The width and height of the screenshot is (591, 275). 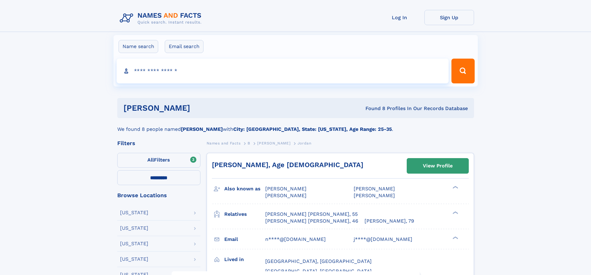 I want to click on label: Name search, so click(x=138, y=47).